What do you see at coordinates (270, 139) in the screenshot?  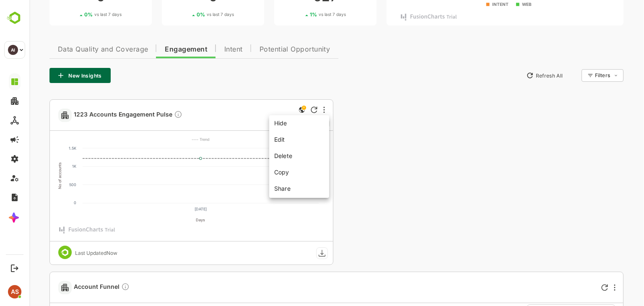 I see `li: Edit` at bounding box center [270, 139].